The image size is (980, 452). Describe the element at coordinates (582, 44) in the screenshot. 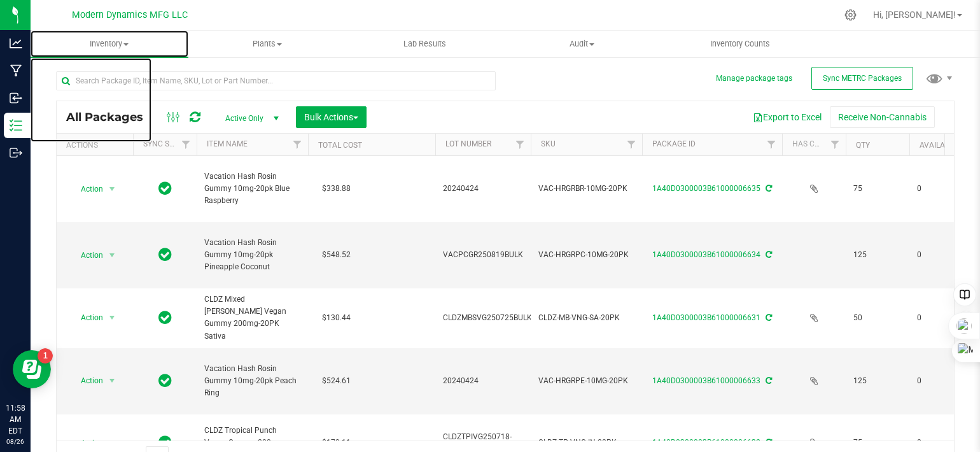

I see `a: Audit` at that location.